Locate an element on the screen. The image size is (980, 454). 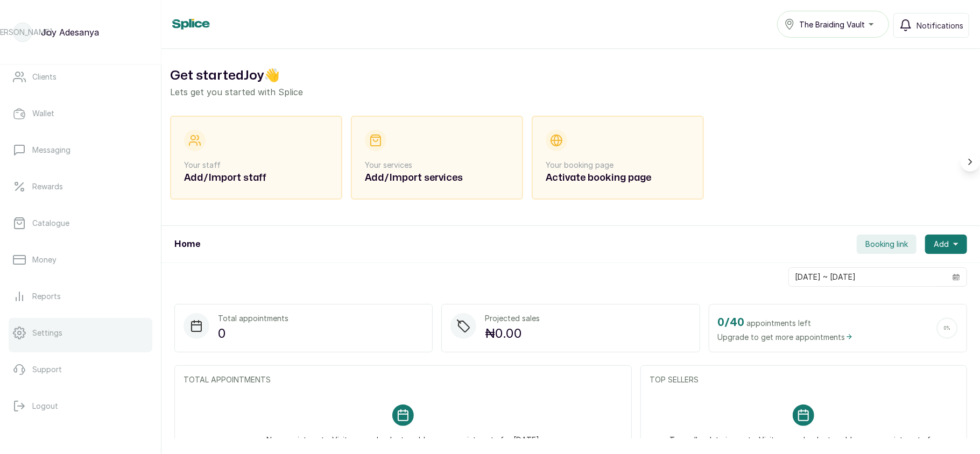
p: Projected sales is located at coordinates (512, 319).